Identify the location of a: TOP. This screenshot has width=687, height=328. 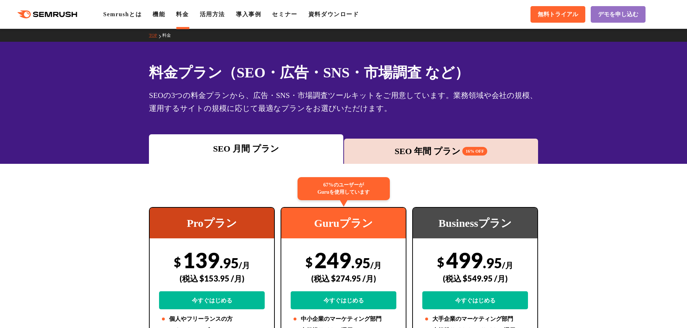
(155, 35).